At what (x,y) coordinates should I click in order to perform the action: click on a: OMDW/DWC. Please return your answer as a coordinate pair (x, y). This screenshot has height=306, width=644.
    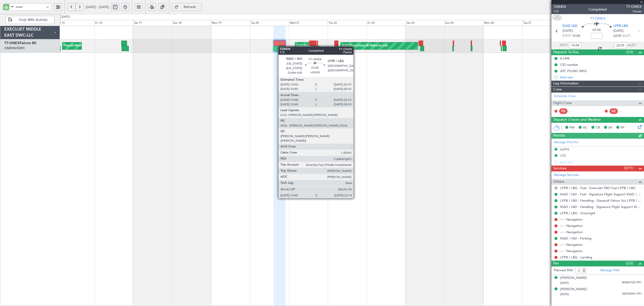
    Looking at the image, I should click on (15, 48).